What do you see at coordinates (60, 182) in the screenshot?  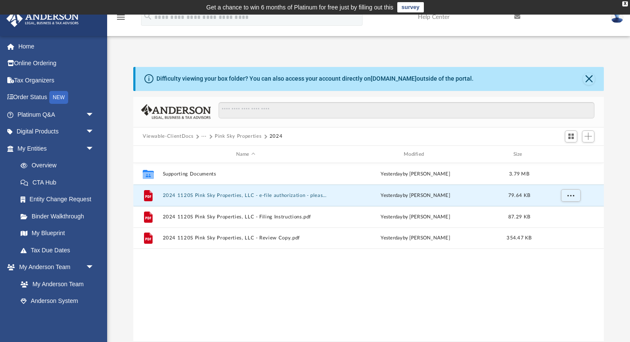 I see `a: CTA Hub` at bounding box center [60, 182].